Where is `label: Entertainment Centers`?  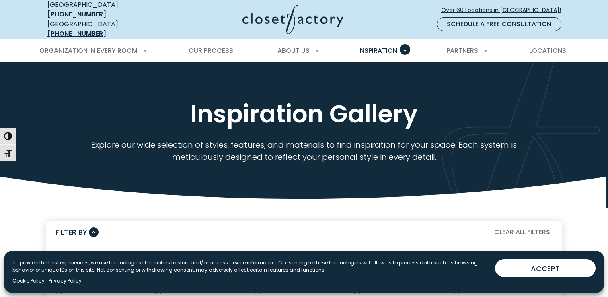 label: Entertainment Centers is located at coordinates (105, 291).